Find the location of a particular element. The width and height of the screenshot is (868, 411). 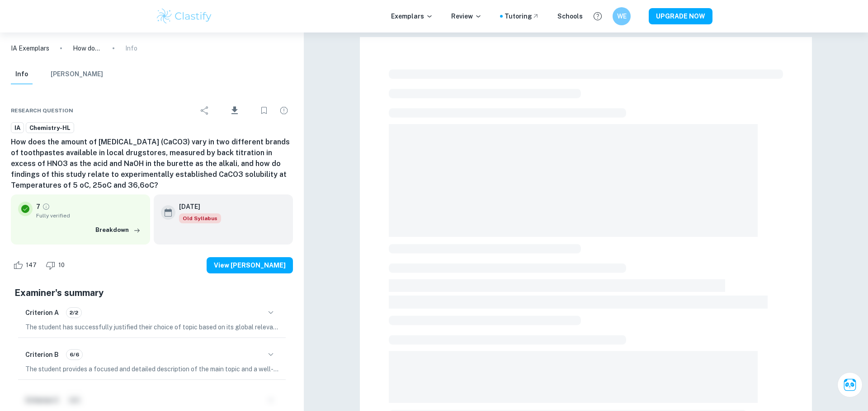

div: Share is located at coordinates (205, 111).